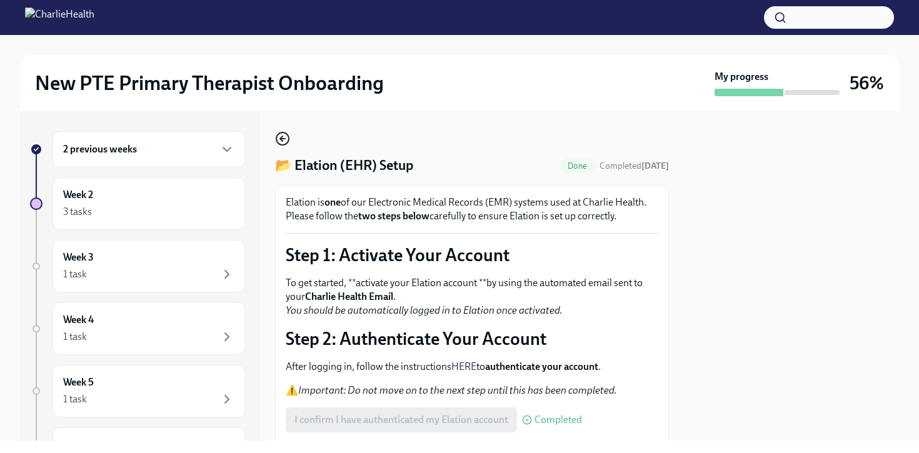  Describe the element at coordinates (634, 166) in the screenshot. I see `span: October 7th, 2025 13:09` at that location.